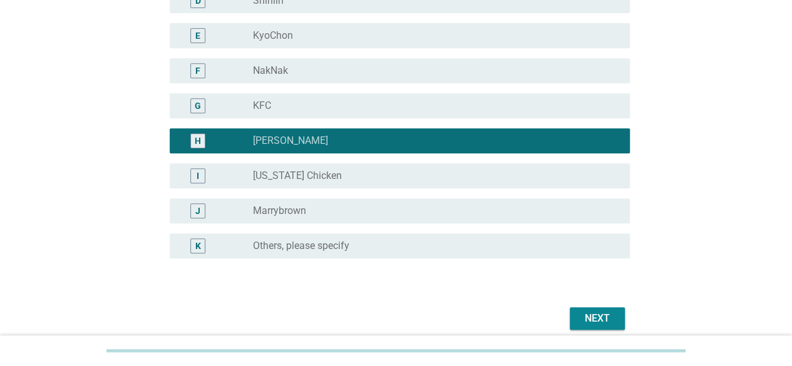  I want to click on button: Next, so click(597, 319).